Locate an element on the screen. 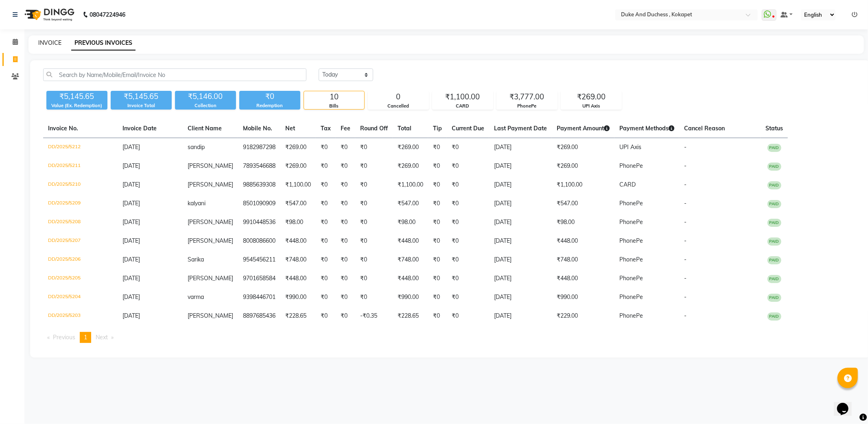  td: 9910448536 is located at coordinates (260, 223).